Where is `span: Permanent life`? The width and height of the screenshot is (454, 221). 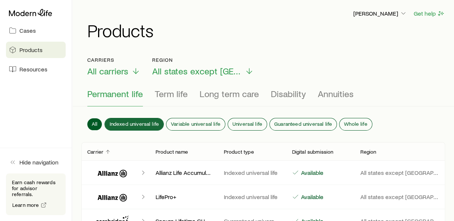 span: Permanent life is located at coordinates (115, 94).